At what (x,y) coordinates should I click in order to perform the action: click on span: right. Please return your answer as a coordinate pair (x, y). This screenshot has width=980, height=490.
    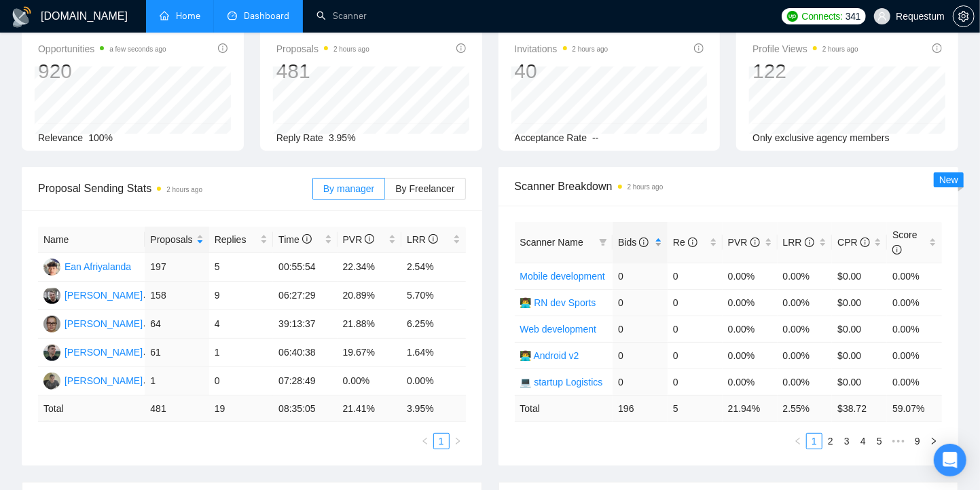
    Looking at the image, I should click on (933, 441).